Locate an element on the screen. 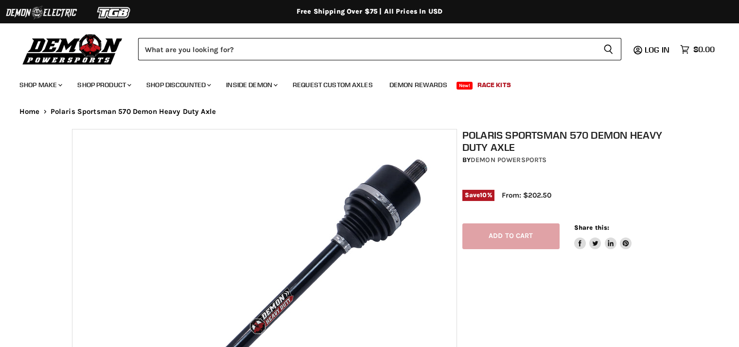 The image size is (739, 347). span: From: $202.50 is located at coordinates (527, 195).